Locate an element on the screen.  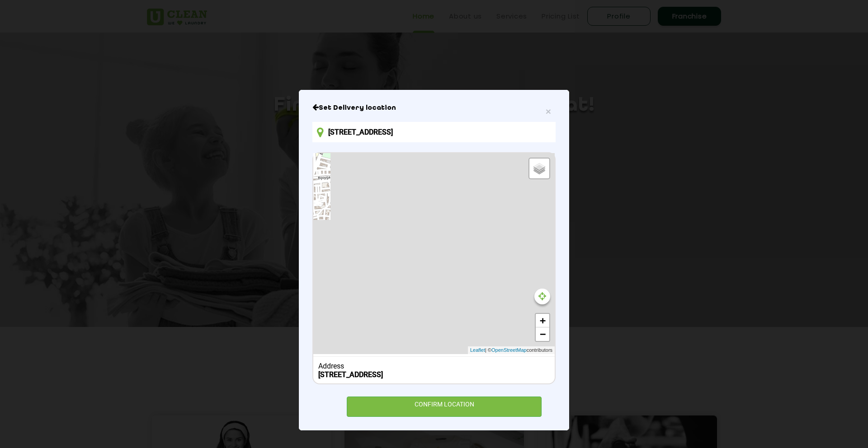
div: CONFIRM LOCATION is located at coordinates (444, 407).